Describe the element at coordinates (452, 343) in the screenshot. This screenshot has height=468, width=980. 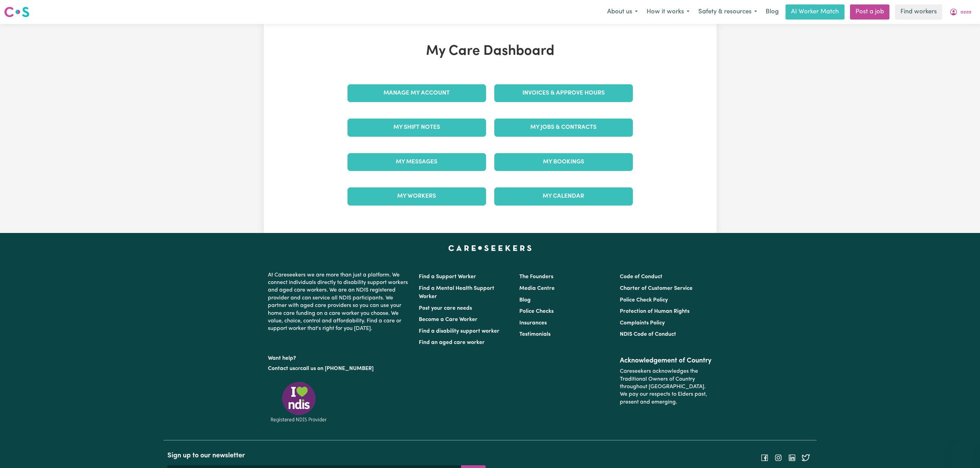
I see `a: Find an aged care worker` at that location.